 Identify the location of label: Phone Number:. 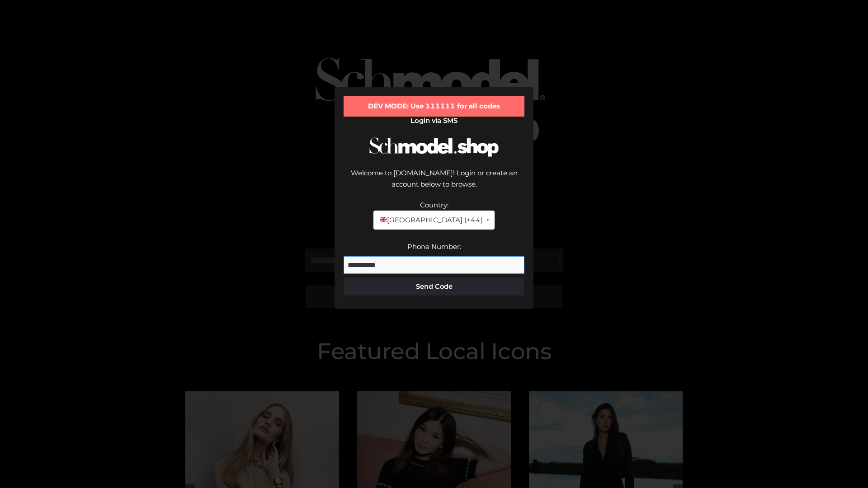
(434, 247).